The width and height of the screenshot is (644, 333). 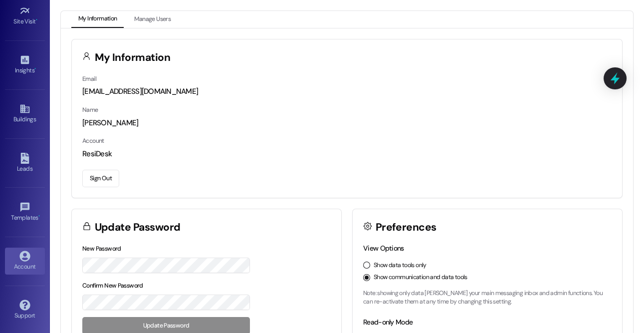 What do you see at coordinates (25, 261) in the screenshot?
I see `a: Account` at bounding box center [25, 261].